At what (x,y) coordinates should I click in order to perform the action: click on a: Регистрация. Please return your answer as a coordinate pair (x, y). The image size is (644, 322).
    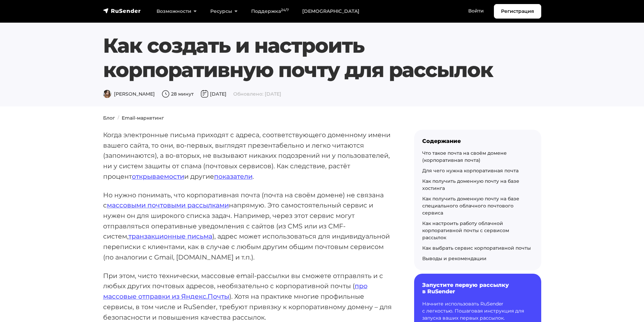
    Looking at the image, I should click on (517, 11).